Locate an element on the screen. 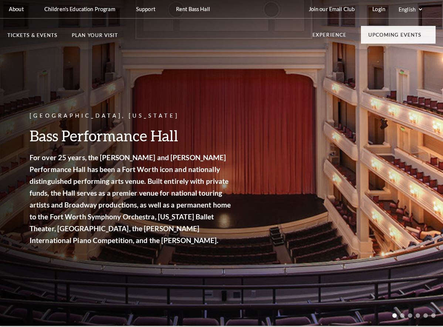  p: Experience is located at coordinates (330, 37).